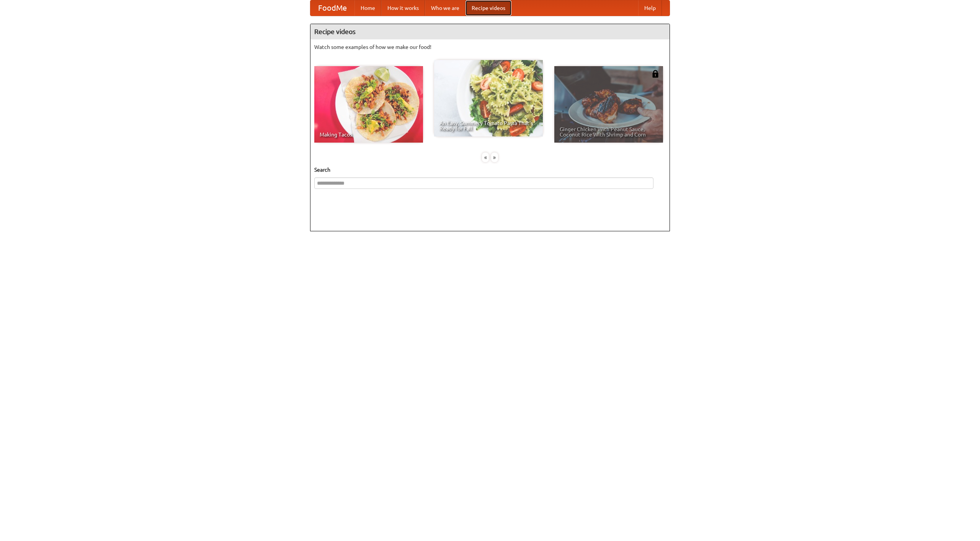  Describe the element at coordinates (369, 104) in the screenshot. I see `a: Making Tacos` at that location.